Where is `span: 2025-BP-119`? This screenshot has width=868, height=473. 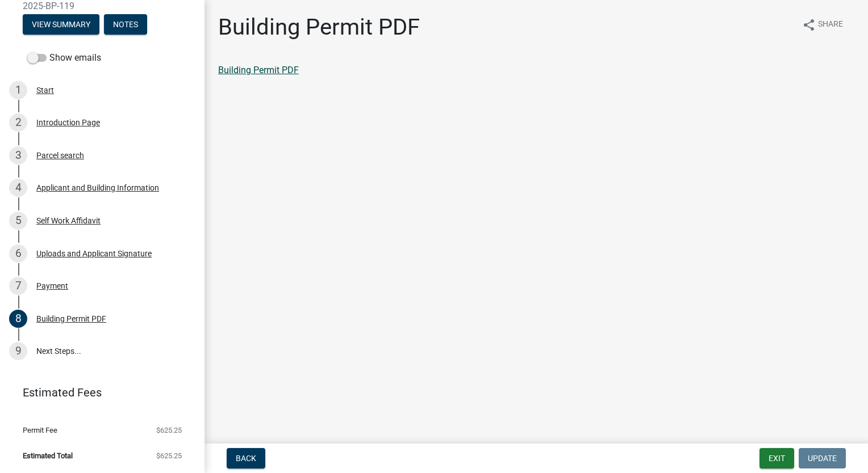
span: 2025-BP-119 is located at coordinates (102, 5).